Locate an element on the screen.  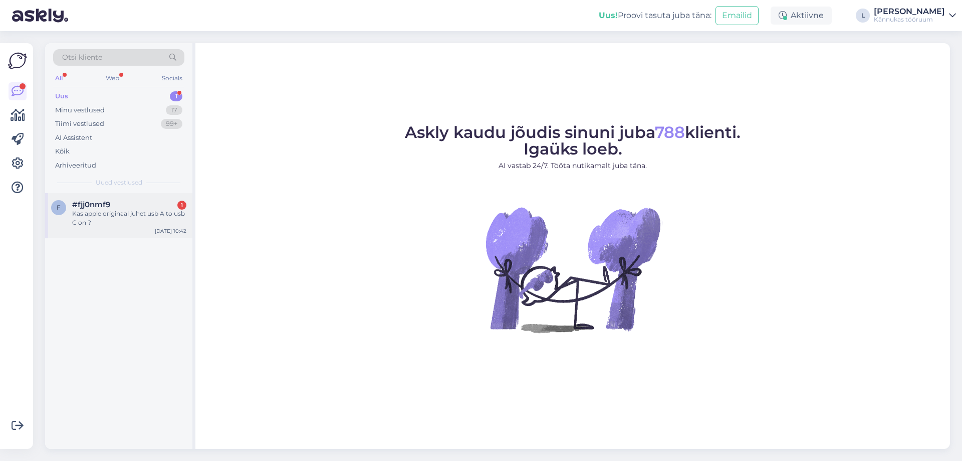
div: 99+ is located at coordinates (171, 124).